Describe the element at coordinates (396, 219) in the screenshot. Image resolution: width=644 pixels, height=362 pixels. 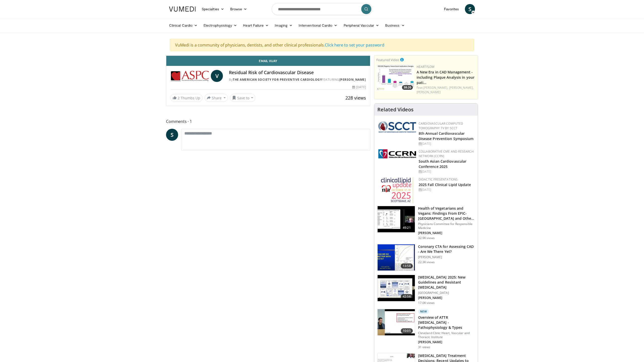
I see `img: 606f2b51-b844-428b-aa21-8c0c72d5a896.150x105_q85_crop-smart_upscale.jpg` at that location.